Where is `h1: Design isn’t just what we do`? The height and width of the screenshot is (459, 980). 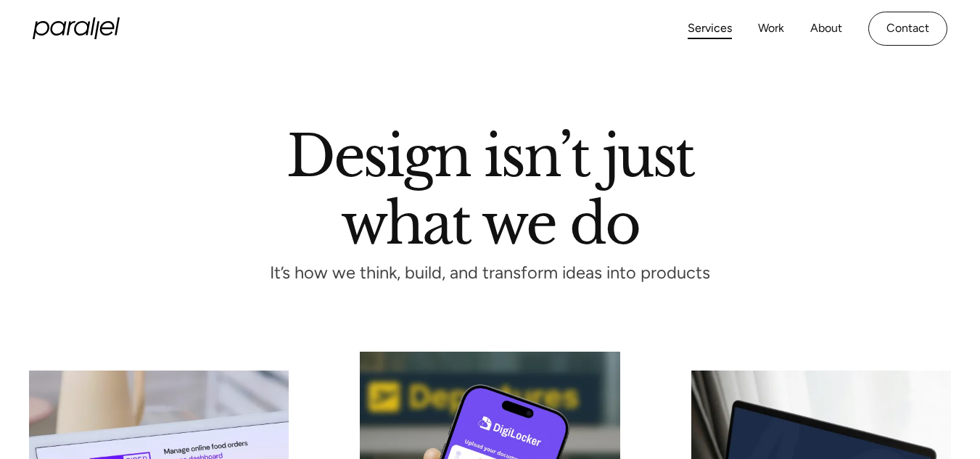 h1: Design isn’t just what we do is located at coordinates (490, 187).